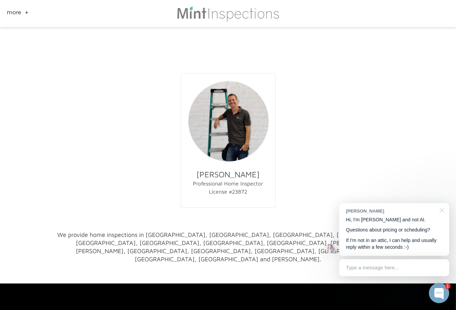 This screenshot has width=456, height=310. What do you see at coordinates (330, 248) in the screenshot?
I see `img: Josh Molleur` at bounding box center [330, 248].